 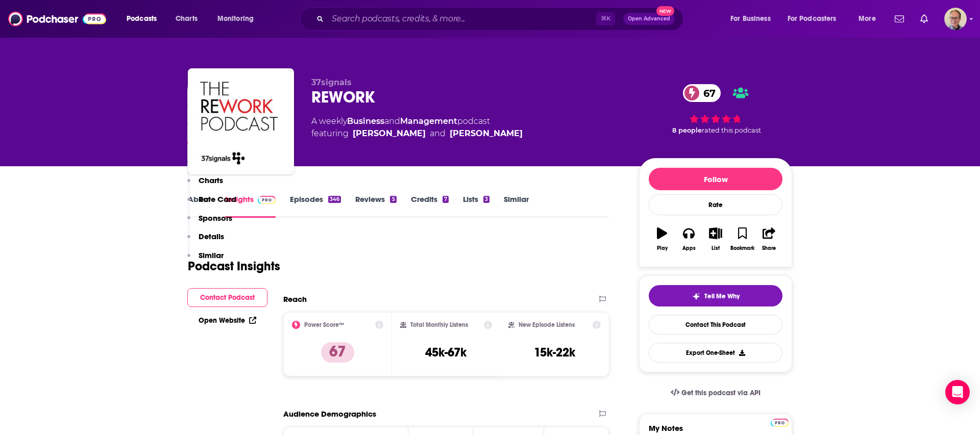 I want to click on span: Charts, so click(x=186, y=19).